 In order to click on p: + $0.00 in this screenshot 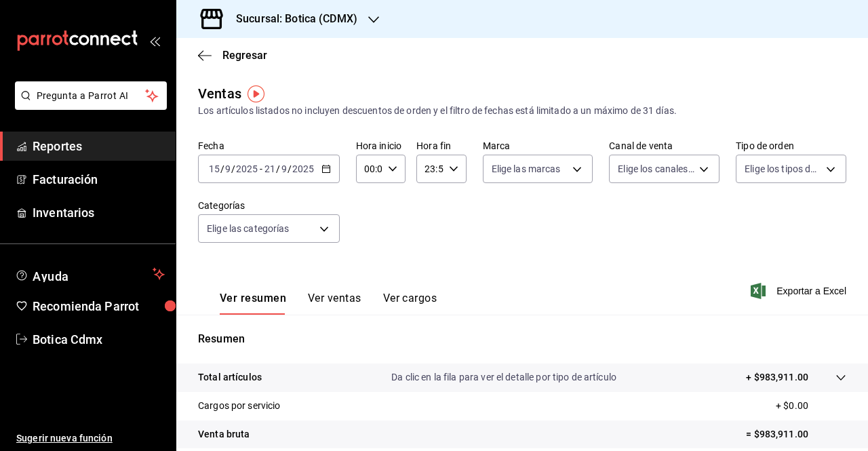, I will do `click(811, 406)`.